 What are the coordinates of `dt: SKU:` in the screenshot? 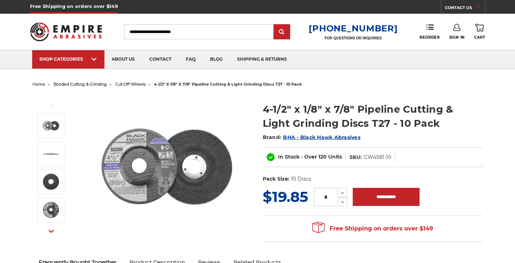 It's located at (356, 157).